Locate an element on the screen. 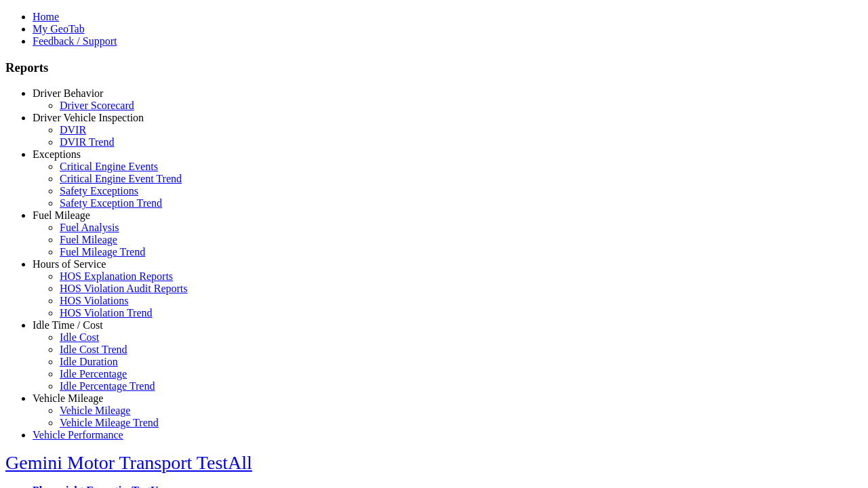 This screenshot has width=868, height=488. a: Hours of Service is located at coordinates (69, 264).